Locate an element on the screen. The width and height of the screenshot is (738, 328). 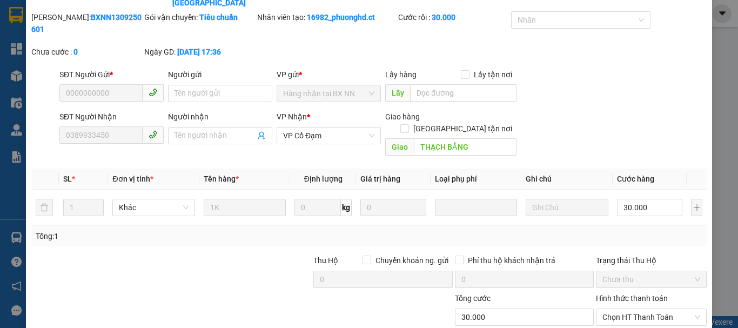
span: Lấy tận nơi is located at coordinates (493, 75).